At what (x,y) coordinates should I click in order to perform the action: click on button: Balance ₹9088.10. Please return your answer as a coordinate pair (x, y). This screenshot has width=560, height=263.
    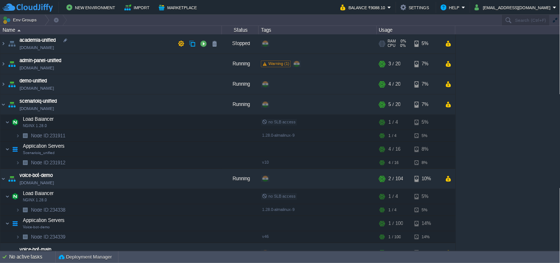
    Looking at the image, I should click on (364, 7).